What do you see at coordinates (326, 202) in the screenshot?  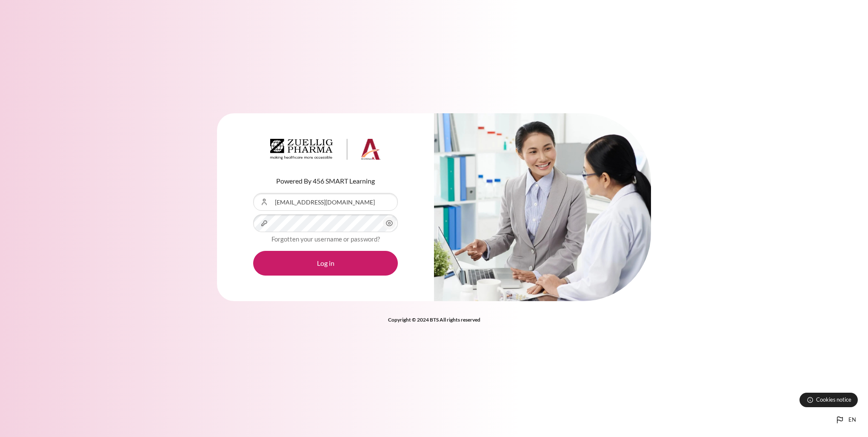 I see `input: Username or Email Address` at bounding box center [326, 202].